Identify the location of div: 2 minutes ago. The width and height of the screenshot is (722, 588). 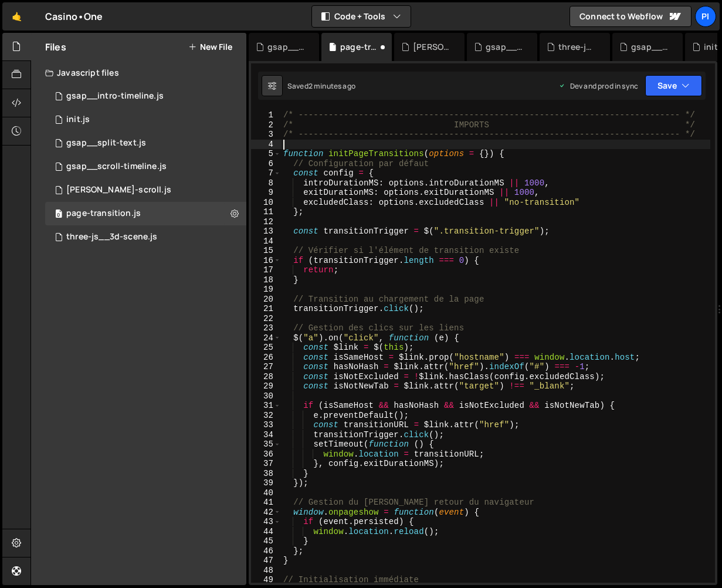
(332, 85).